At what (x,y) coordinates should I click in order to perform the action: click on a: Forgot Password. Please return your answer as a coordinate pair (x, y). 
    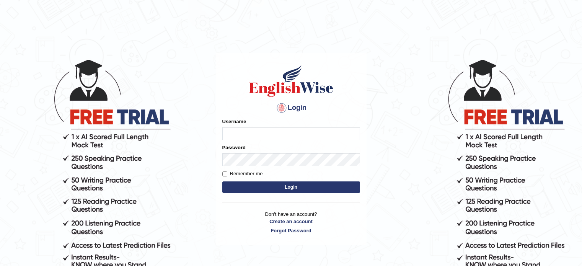
    Looking at the image, I should click on (291, 230).